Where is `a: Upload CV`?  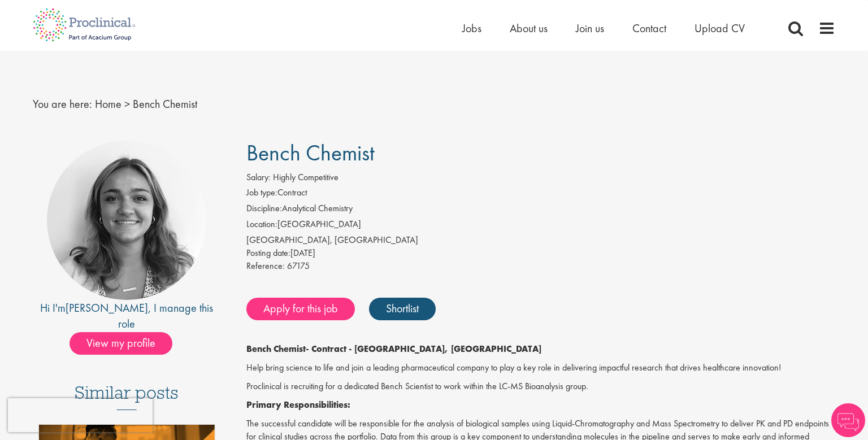 a: Upload CV is located at coordinates (719, 28).